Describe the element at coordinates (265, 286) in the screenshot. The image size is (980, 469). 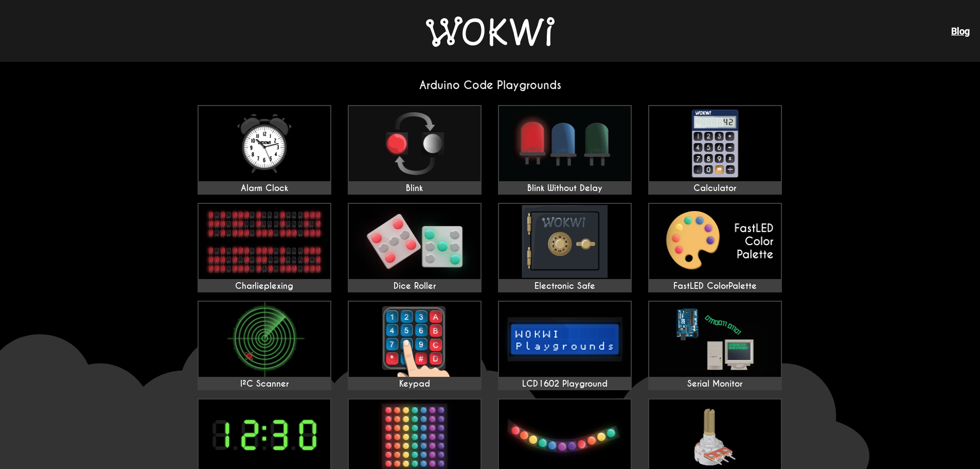
I see `div: Charlieplexing` at that location.